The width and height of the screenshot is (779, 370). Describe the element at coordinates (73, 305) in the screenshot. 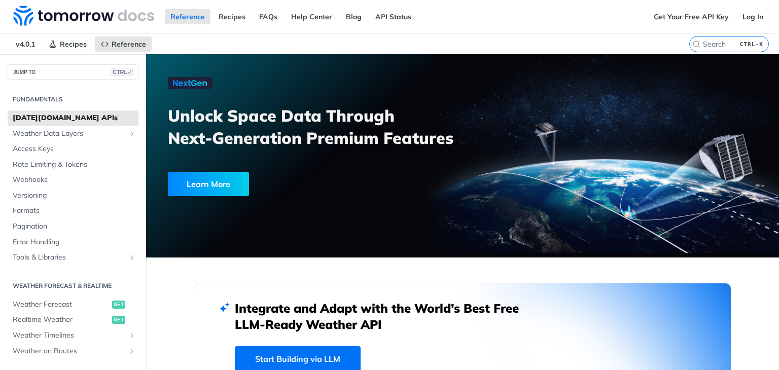

I see `a: Weather Forecastget` at that location.